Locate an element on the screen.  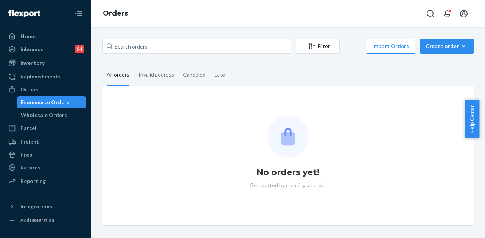
span: Support is located at coordinates (30, 9).